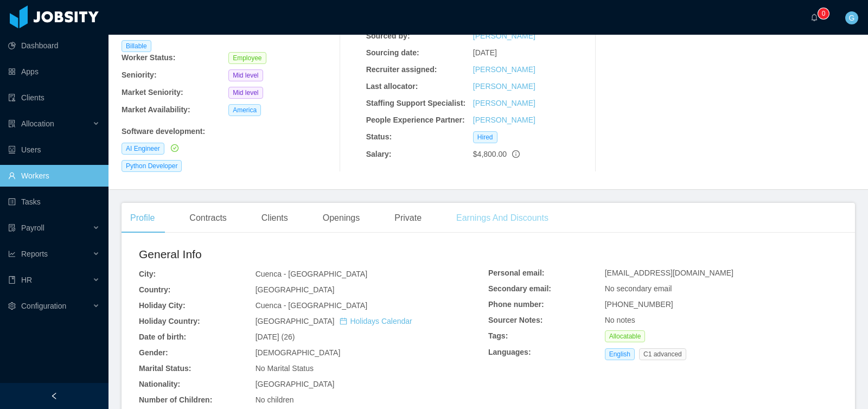 The height and width of the screenshot is (409, 868). Describe the element at coordinates (54, 150) in the screenshot. I see `a: icon: robotUsers` at that location.